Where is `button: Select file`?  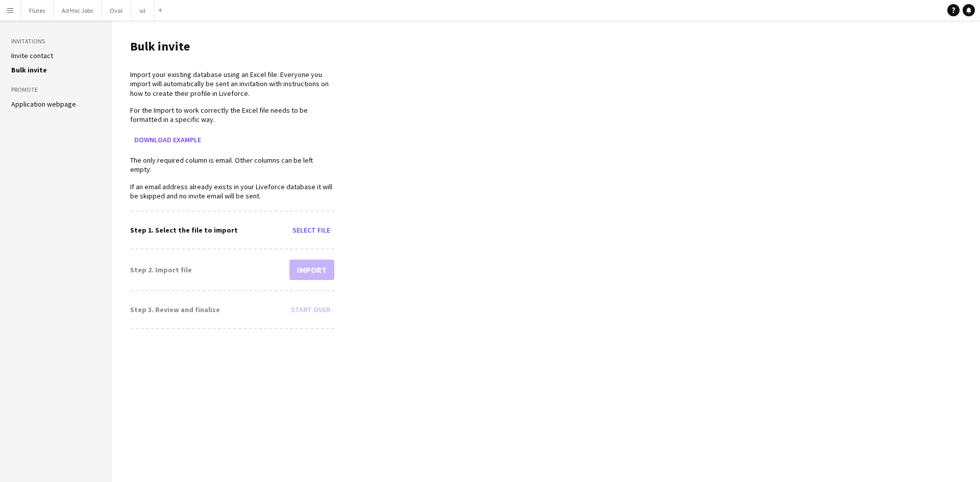 button: Select file is located at coordinates (312, 230).